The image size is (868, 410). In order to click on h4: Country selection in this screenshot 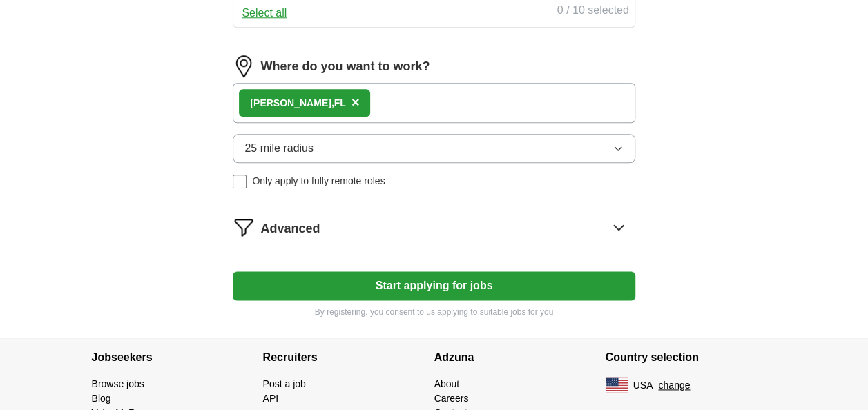, I will do `click(691, 358)`.